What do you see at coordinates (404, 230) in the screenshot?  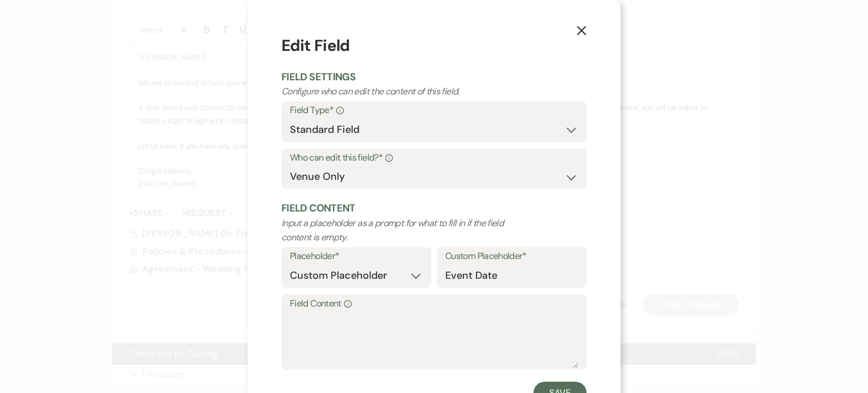 I see `p: Input a placeholder as a prompt for what to fill in if the field content is empty.` at bounding box center [404, 230].